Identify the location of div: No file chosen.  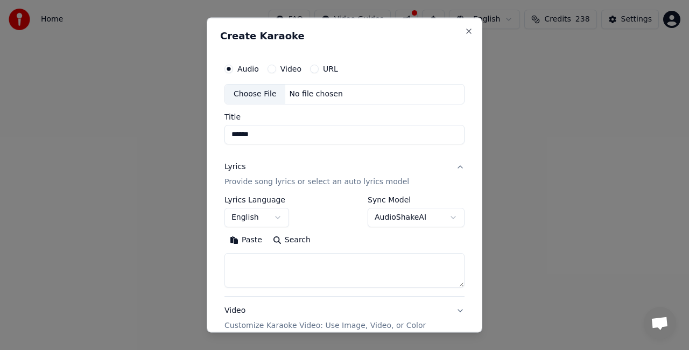
(316, 94).